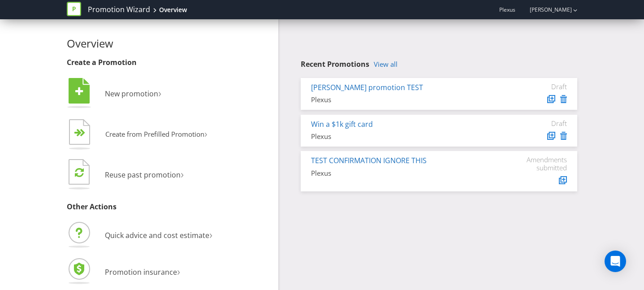  What do you see at coordinates (139, 235) in the screenshot?
I see `a: Quick advice and cost estimate›` at bounding box center [139, 235].